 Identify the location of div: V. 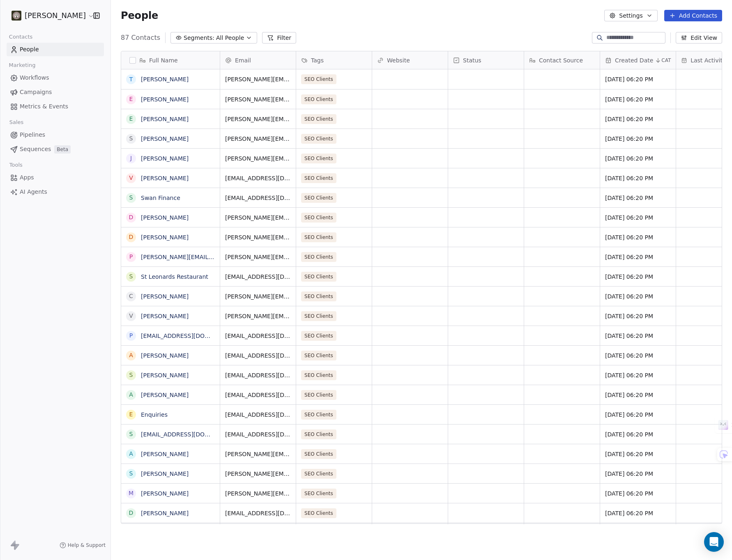
(131, 178).